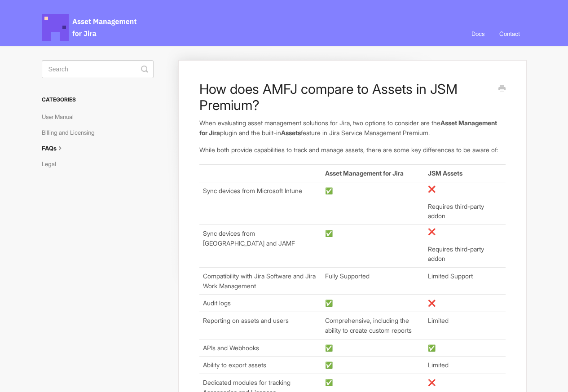 The image size is (568, 392). I want to click on td: Compatibility with Jira Software and Jira Work Management, so click(260, 281).